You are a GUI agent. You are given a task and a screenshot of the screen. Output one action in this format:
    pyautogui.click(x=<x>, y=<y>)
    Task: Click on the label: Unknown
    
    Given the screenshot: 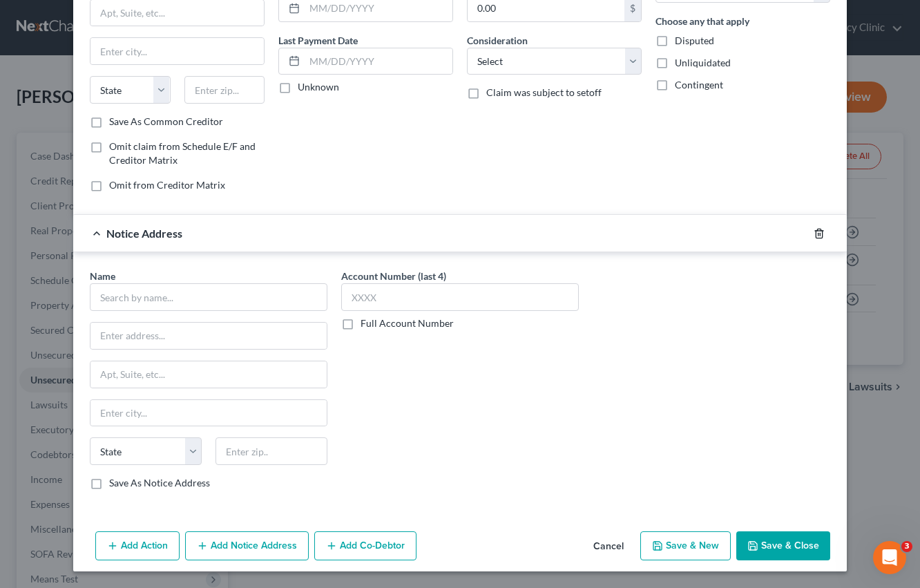 What is the action you would take?
    pyautogui.click(x=319, y=87)
    